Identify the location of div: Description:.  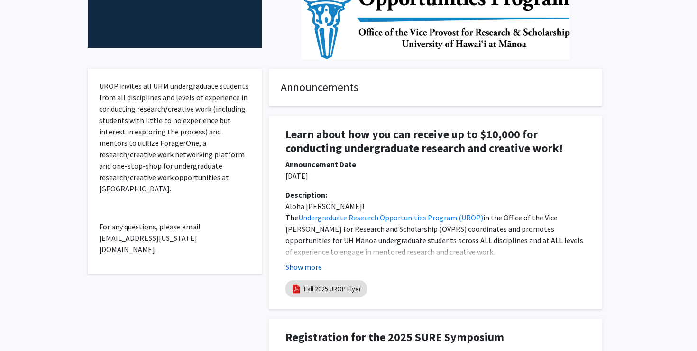
(436, 195).